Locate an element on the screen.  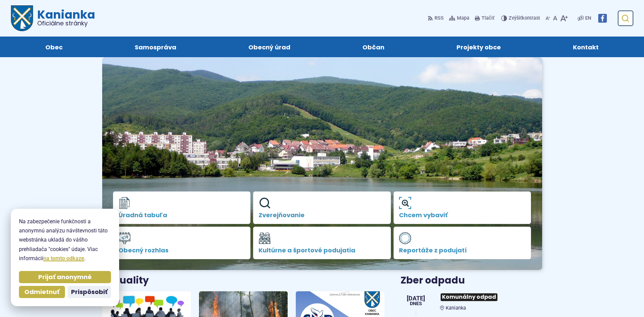
button: Prijať anonymné is located at coordinates (65, 277).